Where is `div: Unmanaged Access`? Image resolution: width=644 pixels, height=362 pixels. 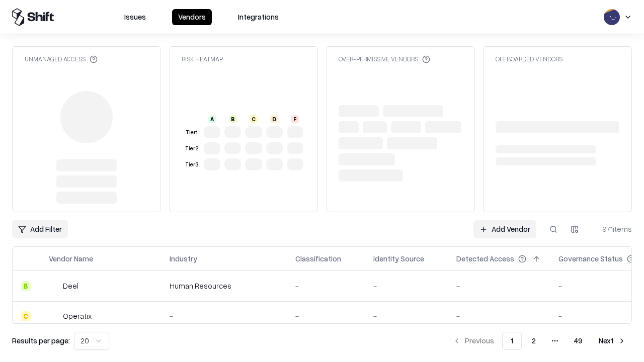 div: Unmanaged Access is located at coordinates (61, 59).